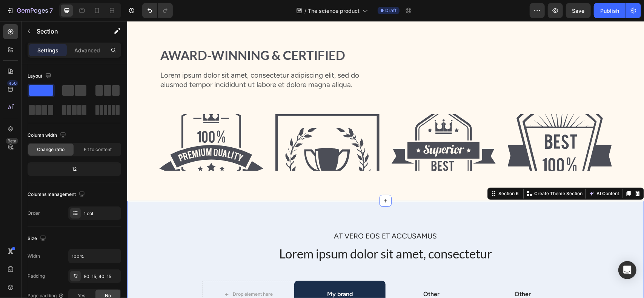  Describe the element at coordinates (610, 11) in the screenshot. I see `button: Publish` at that location.